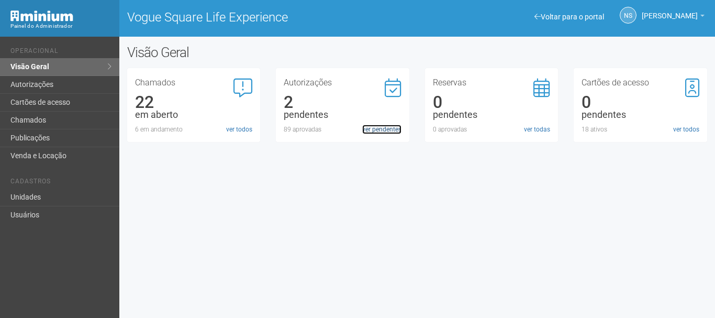 This screenshot has width=715, height=318. I want to click on h3: Autorizações, so click(342, 83).